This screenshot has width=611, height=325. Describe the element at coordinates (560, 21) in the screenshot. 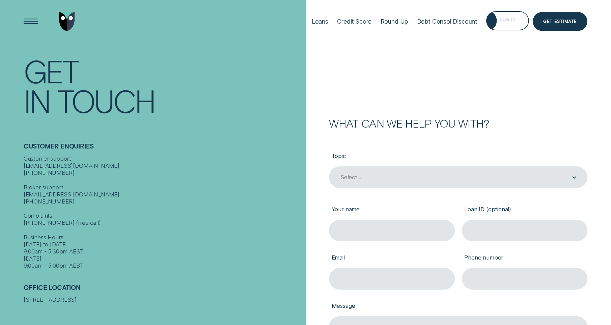

I see `a: Get Estimate` at that location.